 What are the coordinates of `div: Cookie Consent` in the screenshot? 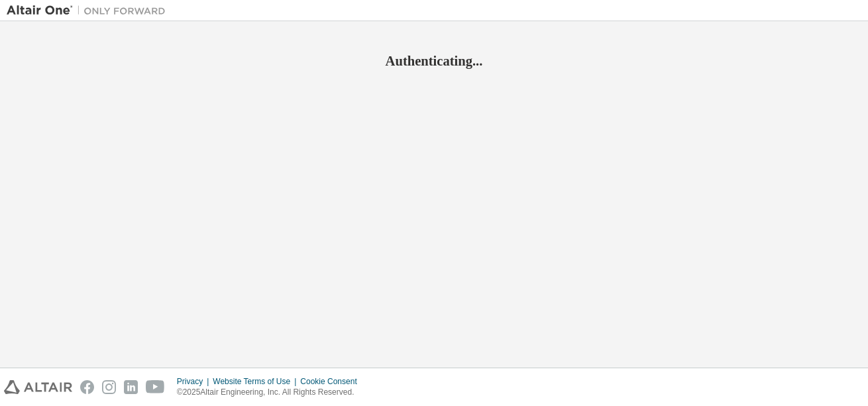 It's located at (332, 382).